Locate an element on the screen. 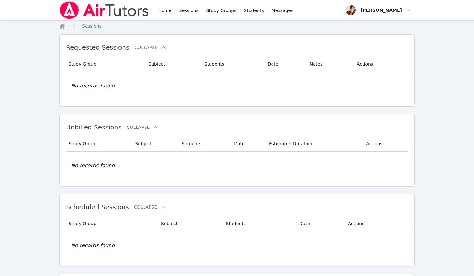  span: Scheduled Sessions is located at coordinates (97, 207).